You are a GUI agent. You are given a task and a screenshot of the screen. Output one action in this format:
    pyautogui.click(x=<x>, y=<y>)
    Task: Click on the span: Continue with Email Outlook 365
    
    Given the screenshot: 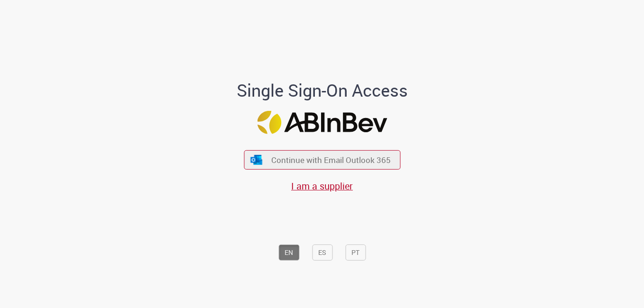 What is the action you would take?
    pyautogui.click(x=331, y=160)
    